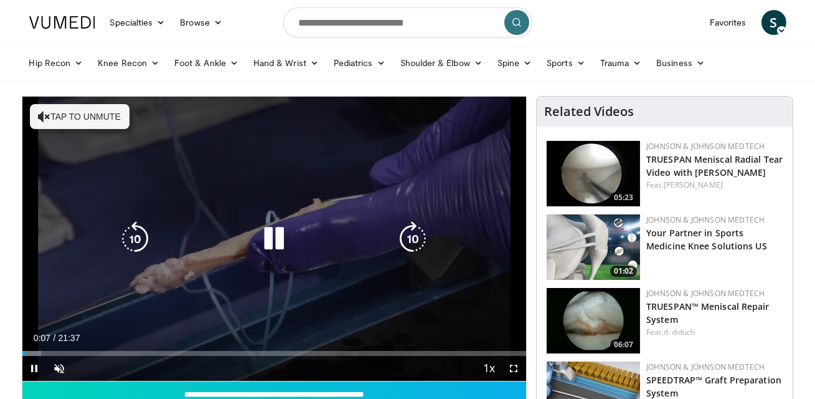  Describe the element at coordinates (206, 63) in the screenshot. I see `a: Foot & Ankle` at that location.